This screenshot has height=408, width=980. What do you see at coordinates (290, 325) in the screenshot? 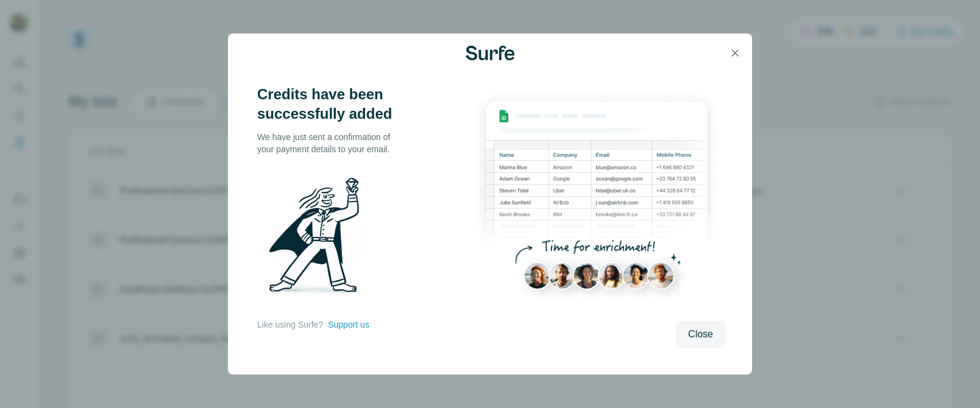
I see `p: Like using Surfe?` at bounding box center [290, 325].